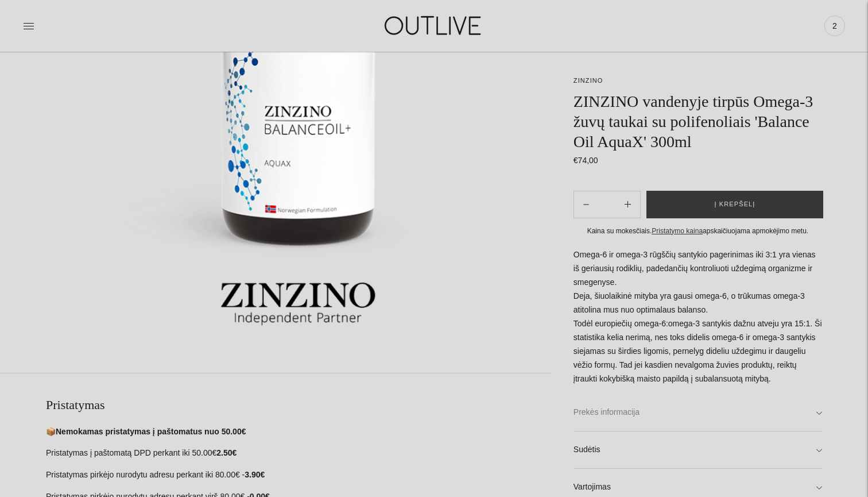  Describe the element at coordinates (698, 316) in the screenshot. I see `p: Omega-6 ir omega-3 rūgščių santykio pagerinimas iki 3:1 yra vienas iš geriausių rodiklių, padedan...` at that location.